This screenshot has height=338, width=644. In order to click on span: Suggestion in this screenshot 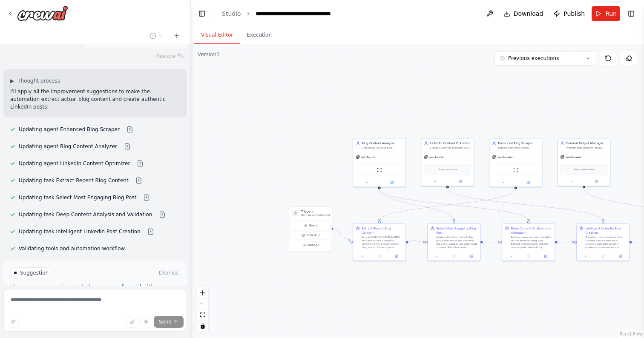, I will do `click(34, 273)`.